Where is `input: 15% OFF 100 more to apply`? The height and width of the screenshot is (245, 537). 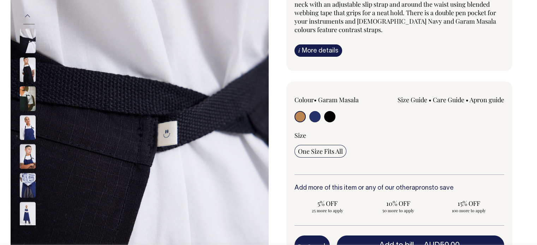 input: 15% OFF 100 more to apply is located at coordinates (469, 206).